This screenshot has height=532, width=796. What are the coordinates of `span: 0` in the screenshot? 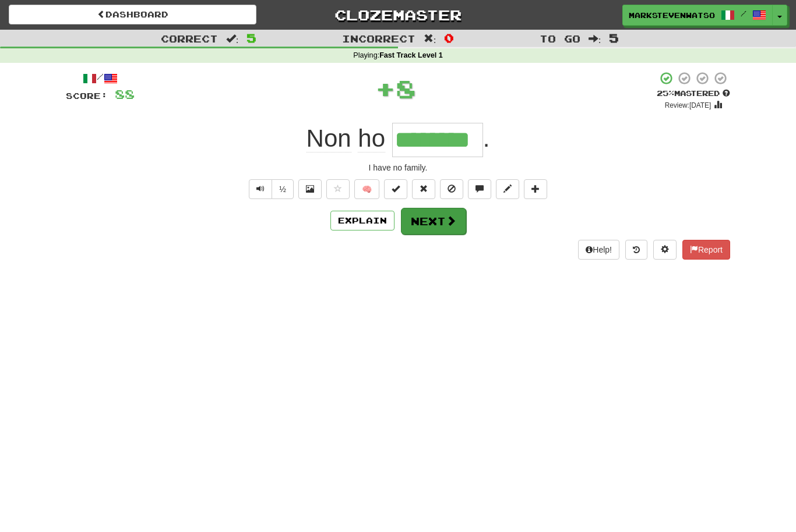 It's located at (449, 38).